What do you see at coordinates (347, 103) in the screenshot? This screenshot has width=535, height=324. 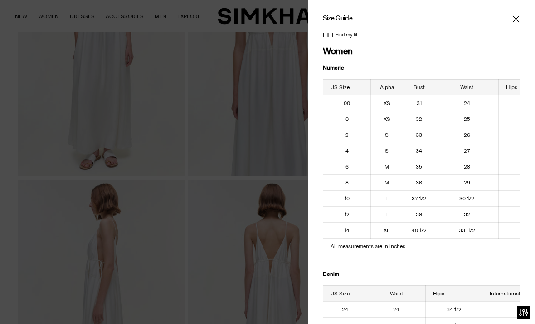 I see `td: 00` at bounding box center [347, 103].